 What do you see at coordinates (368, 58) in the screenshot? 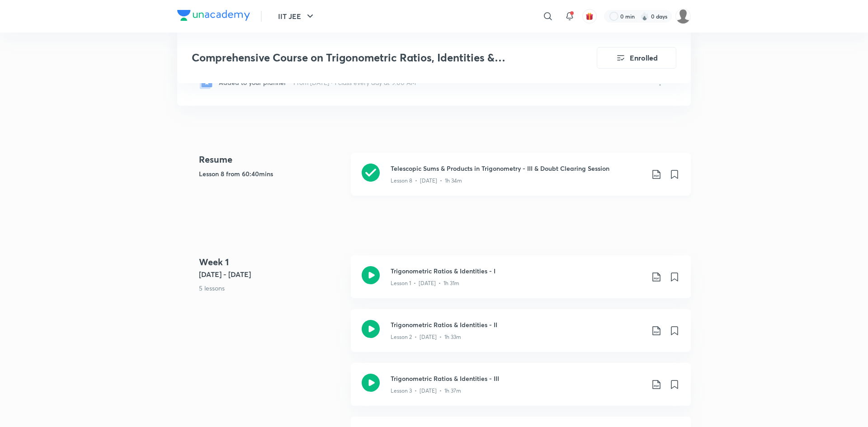
I see `h3: Comprehensive Course on Trigonometric Ratios, Identities & Equations` at bounding box center [368, 58].